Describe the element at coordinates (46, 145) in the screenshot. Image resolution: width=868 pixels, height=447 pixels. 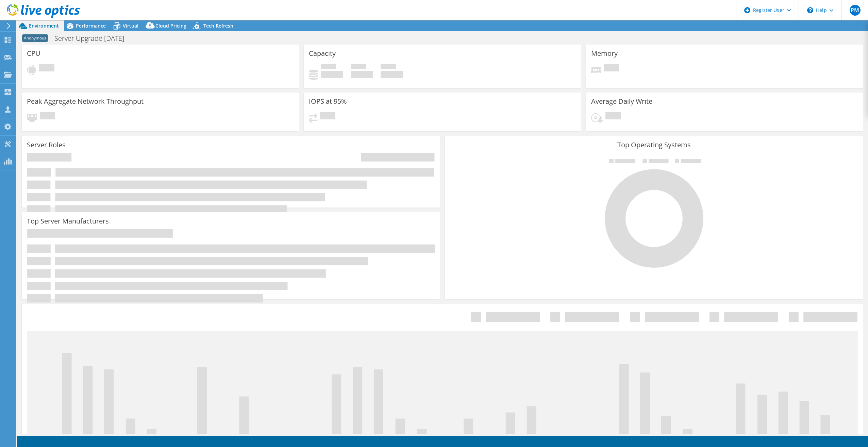
I see `h3: Server Roles` at that location.